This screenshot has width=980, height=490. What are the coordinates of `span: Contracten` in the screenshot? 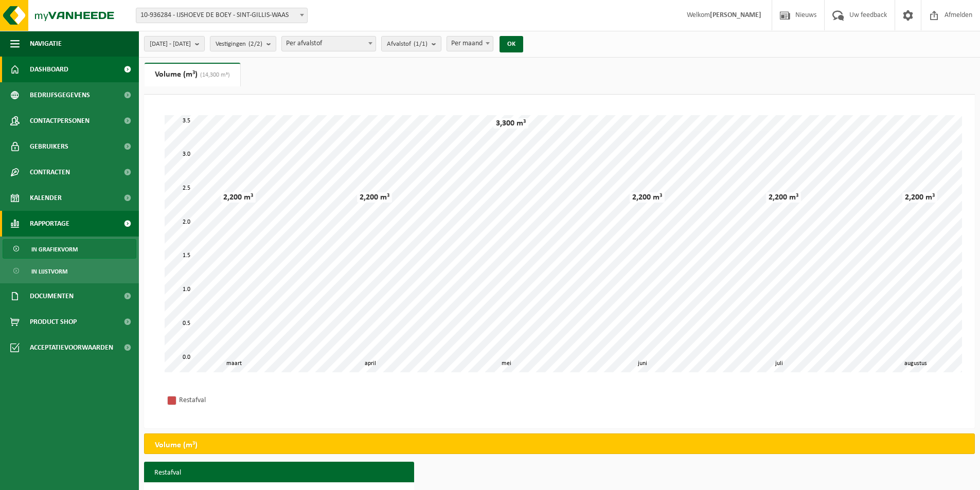 It's located at (50, 172).